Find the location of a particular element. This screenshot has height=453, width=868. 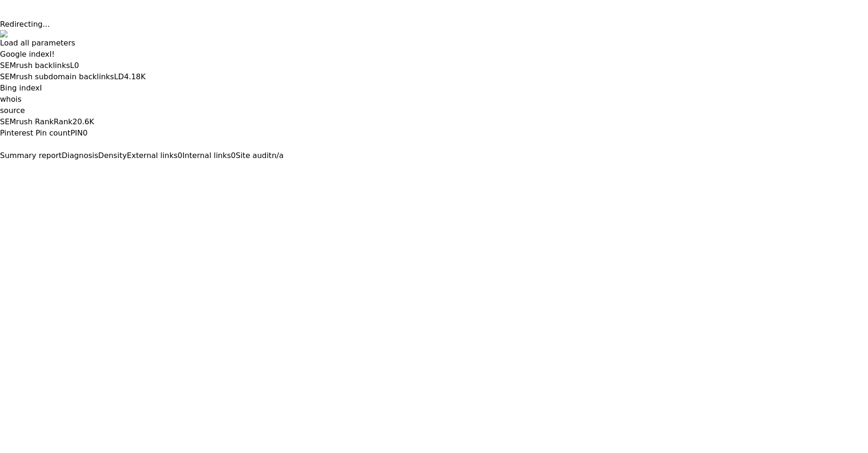

span: Diagnosis is located at coordinates (79, 156).